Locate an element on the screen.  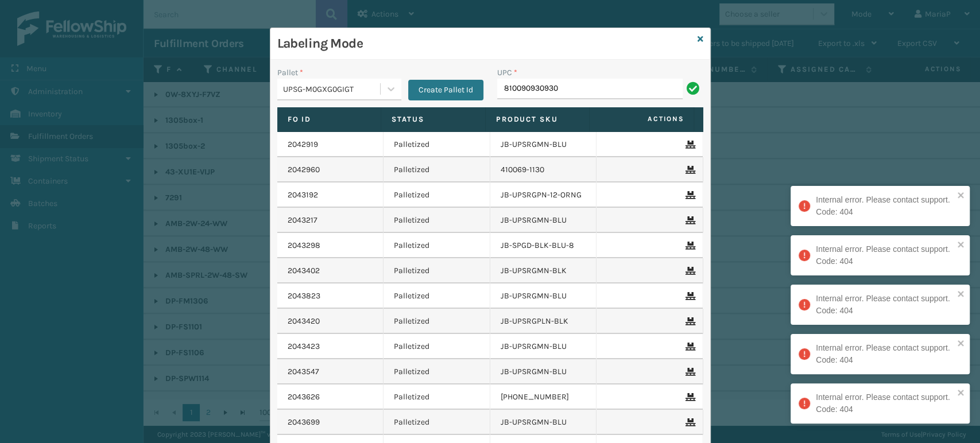
label: Fo Id is located at coordinates (329, 119).